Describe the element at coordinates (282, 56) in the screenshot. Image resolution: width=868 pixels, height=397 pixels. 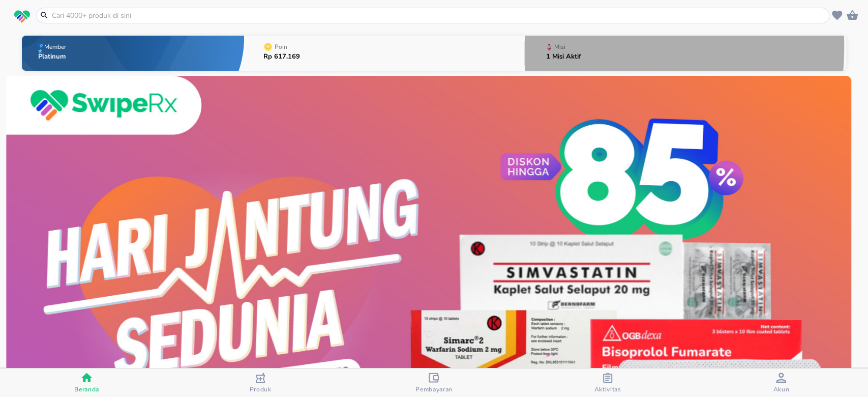
I see `p: Rp 617.169` at that location.